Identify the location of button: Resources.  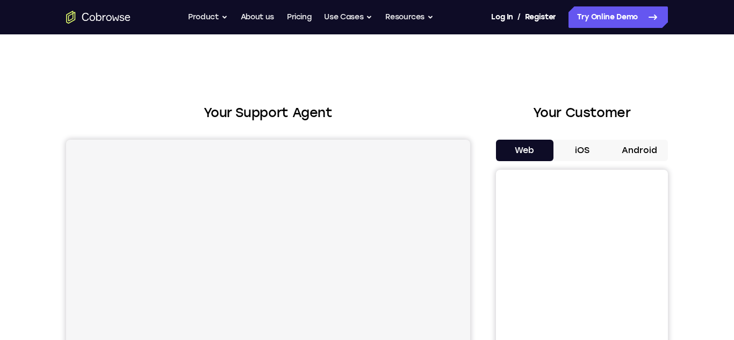
(410, 17).